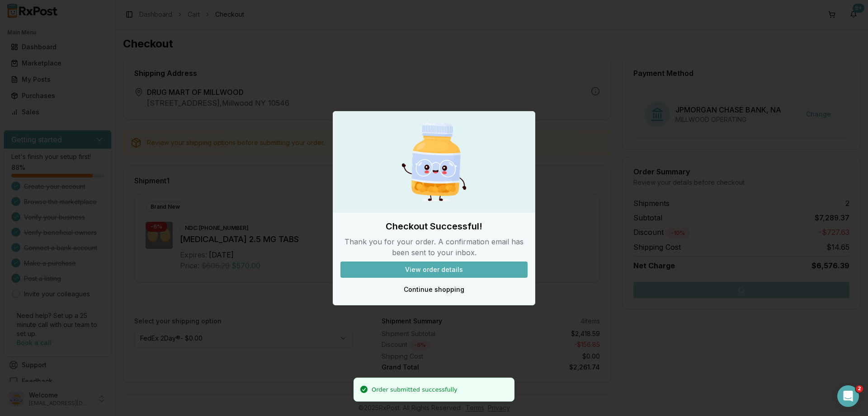  Describe the element at coordinates (434, 162) in the screenshot. I see `img: Happy Pill Bottle` at that location.